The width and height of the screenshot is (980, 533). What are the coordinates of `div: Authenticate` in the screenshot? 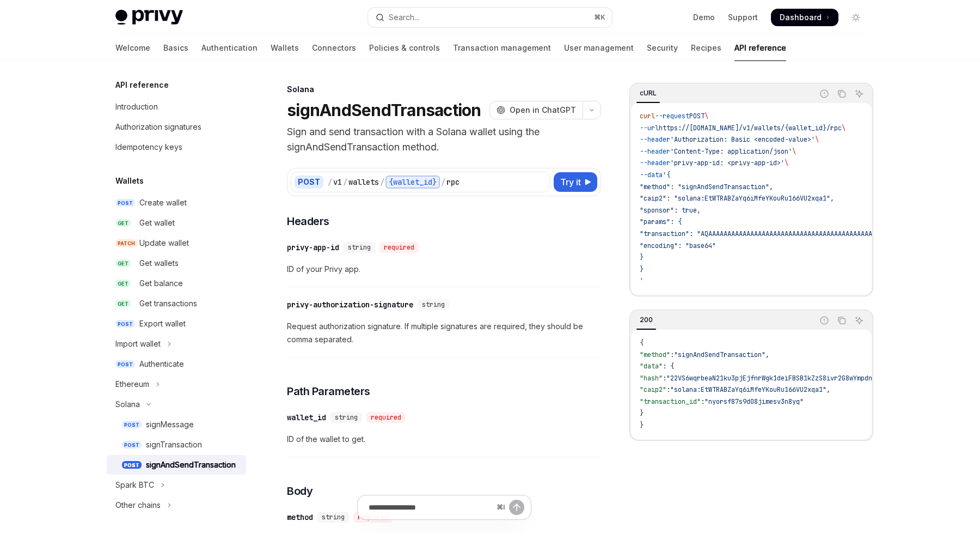 It's located at (161, 364).